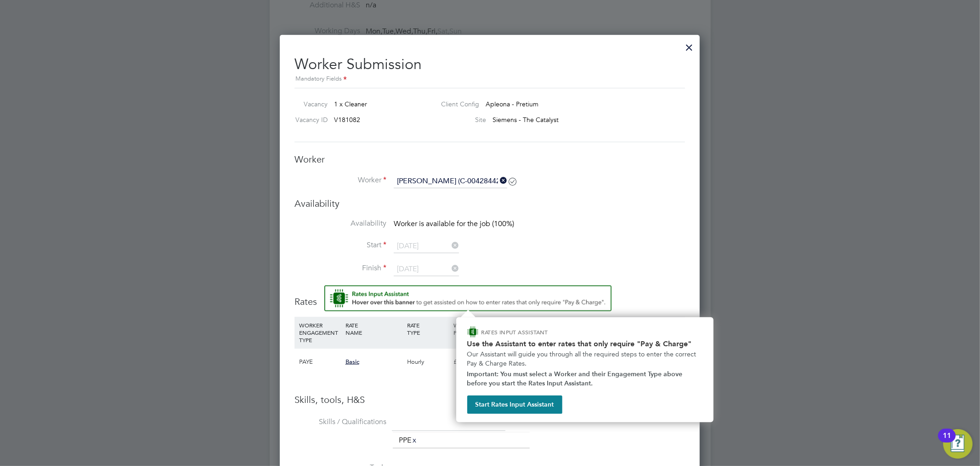 This screenshot has height=466, width=980. What do you see at coordinates (513, 104) in the screenshot?
I see `span: Apleona - Pretium` at bounding box center [513, 104].